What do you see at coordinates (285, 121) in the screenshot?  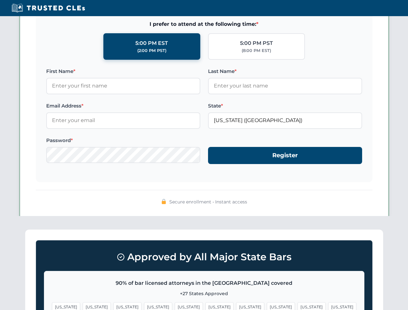 I see `input: Florida (FL)` at bounding box center [285, 121].